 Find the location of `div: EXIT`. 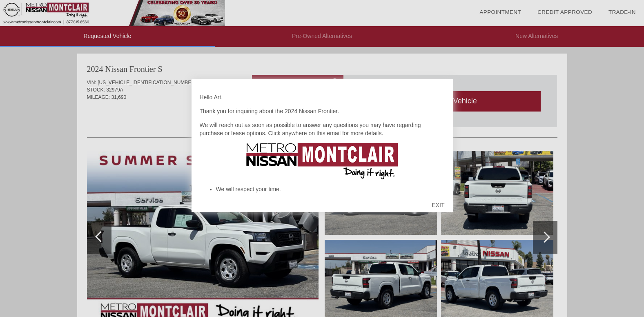

div: EXIT is located at coordinates (438, 205).